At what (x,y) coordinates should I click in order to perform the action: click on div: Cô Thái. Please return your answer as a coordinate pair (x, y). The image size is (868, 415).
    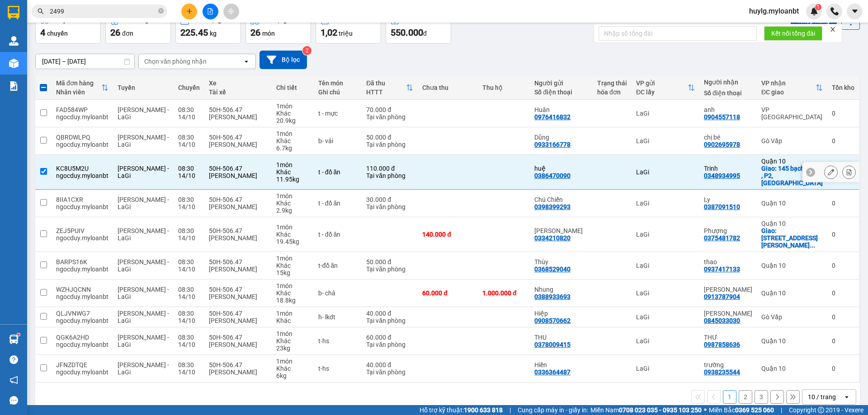
    Looking at the image, I should click on (561, 231).